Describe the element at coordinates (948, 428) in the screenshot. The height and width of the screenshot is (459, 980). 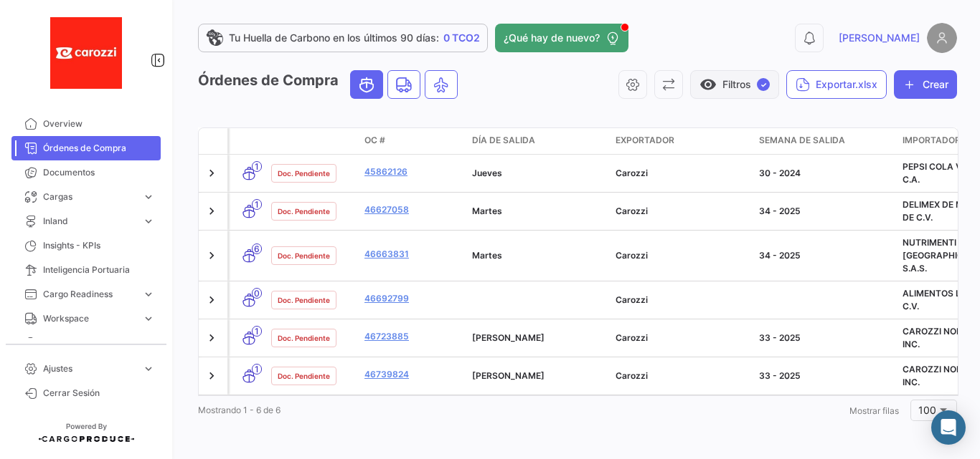
I see `div: Abrir Intercom Messenger` at that location.